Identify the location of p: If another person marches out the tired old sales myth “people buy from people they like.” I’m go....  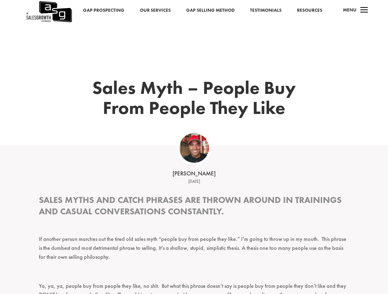
(194, 251).